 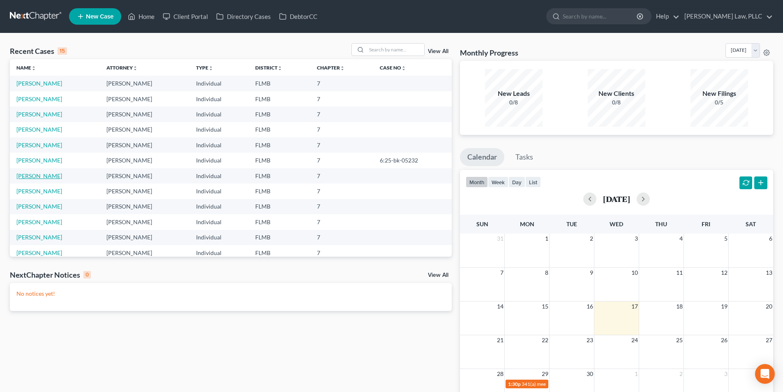 What do you see at coordinates (719, 102) in the screenshot?
I see `div: 0/5` at bounding box center [719, 102].